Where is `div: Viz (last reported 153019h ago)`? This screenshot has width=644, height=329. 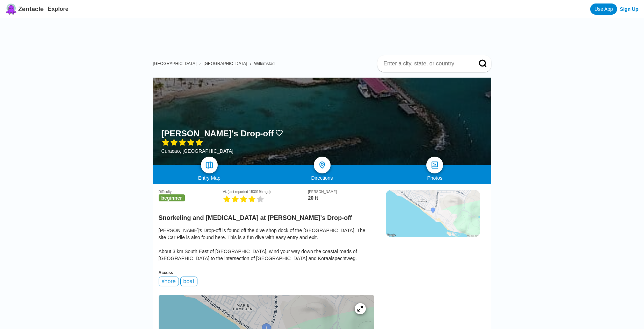 div: Viz (last reported 153019h ago) is located at coordinates (265, 191).